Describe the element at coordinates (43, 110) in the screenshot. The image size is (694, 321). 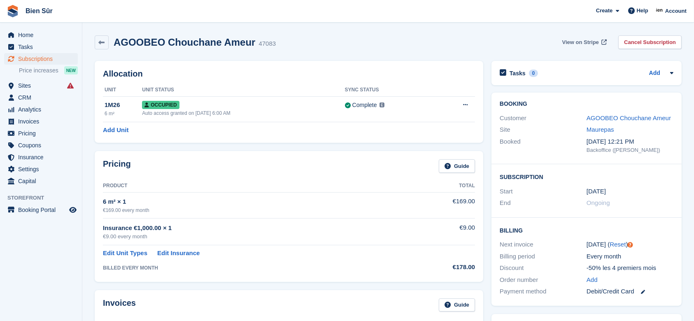
I see `span: Analytics` at that location.